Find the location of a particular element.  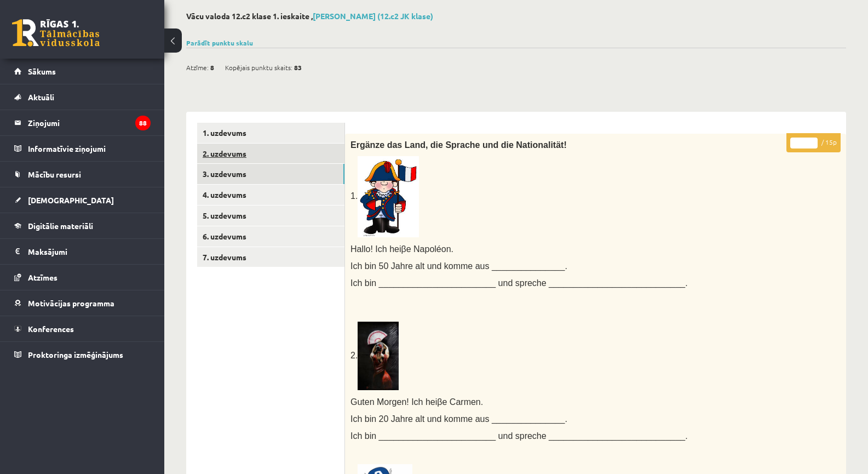

span: Proktoringa izmēģinājums is located at coordinates (76, 355).